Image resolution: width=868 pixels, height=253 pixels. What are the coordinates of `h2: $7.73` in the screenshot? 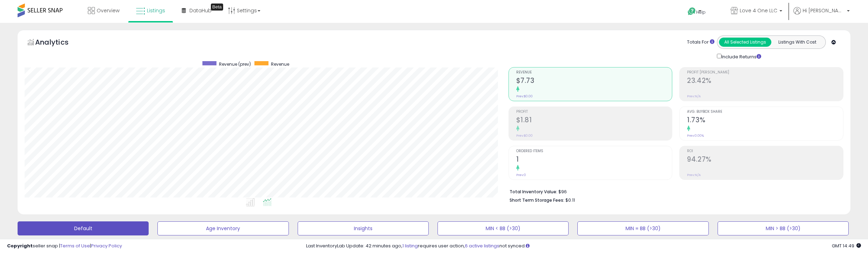 It's located at (594, 81).